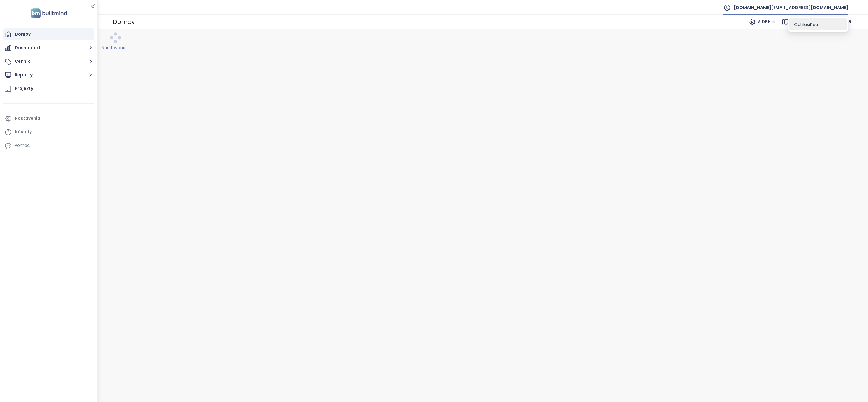 The image size is (868, 402). Describe the element at coordinates (806, 24) in the screenshot. I see `span: Odhlásiť sa` at that location.